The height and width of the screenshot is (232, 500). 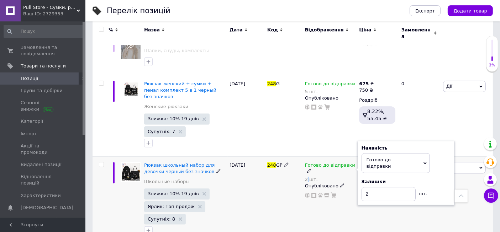 I want to click on img: Рюкзак женский + сумки + пенал комплект 5 в 1 черный без значков, so click(x=131, y=89).